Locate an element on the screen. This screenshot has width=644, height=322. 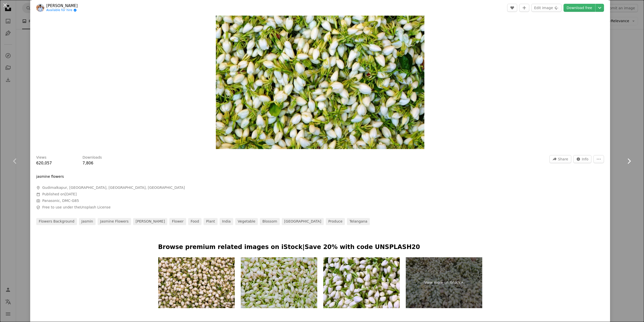
a: flower is located at coordinates (178, 221).